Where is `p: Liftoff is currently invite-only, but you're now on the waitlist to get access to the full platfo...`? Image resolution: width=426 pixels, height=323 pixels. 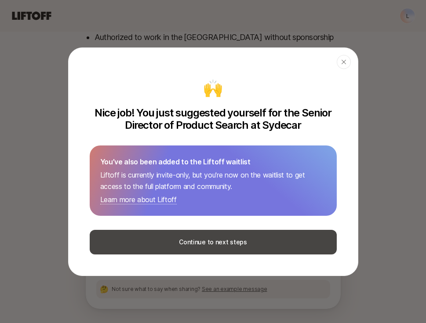
p: Liftoff is currently invite-only, but you're now on the waitlist to get access to the full platfo... is located at coordinates (213, 181).